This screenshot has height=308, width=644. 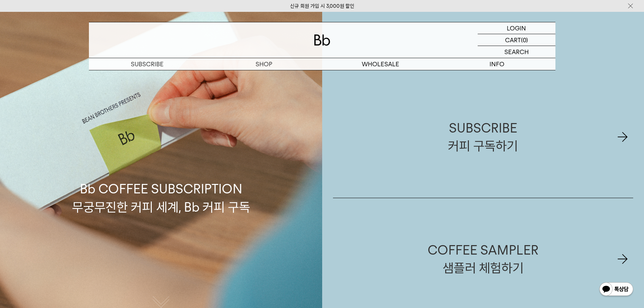 What do you see at coordinates (513, 40) in the screenshot?
I see `p: CART` at bounding box center [513, 40].